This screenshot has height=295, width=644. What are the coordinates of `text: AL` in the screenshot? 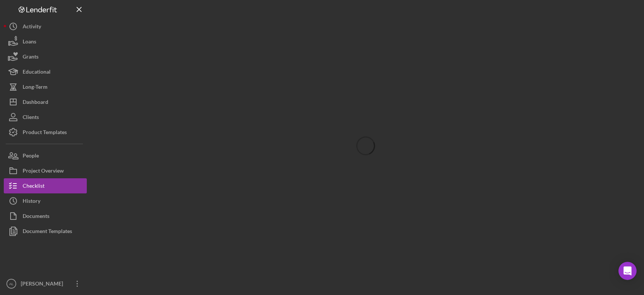 It's located at (11, 283).